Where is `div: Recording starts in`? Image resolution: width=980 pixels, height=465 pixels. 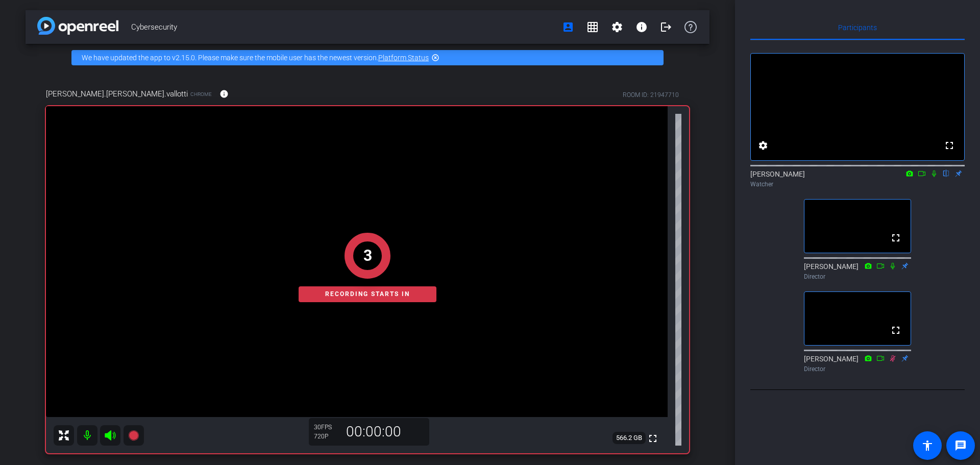 div: Recording starts in is located at coordinates (368, 294).